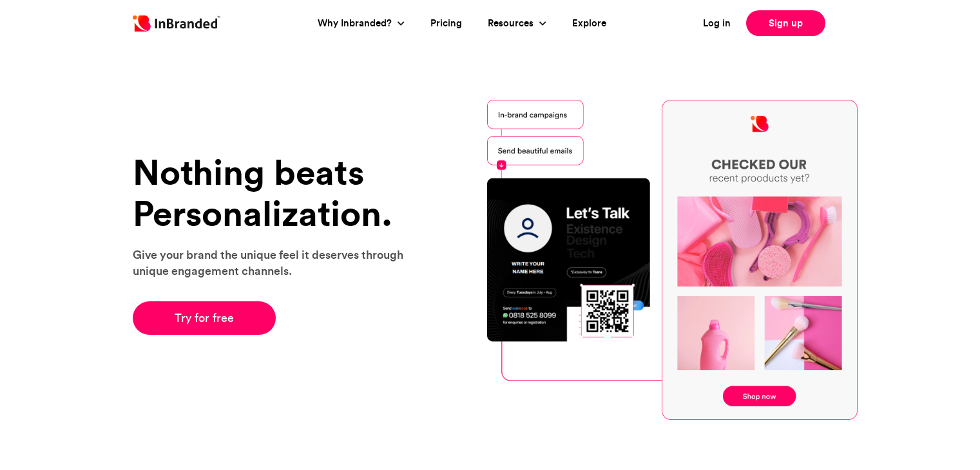 The height and width of the screenshot is (470, 980). I want to click on img: Inbranded, so click(176, 23).